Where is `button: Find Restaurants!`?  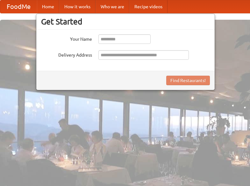 button: Find Restaurants! is located at coordinates (188, 81).